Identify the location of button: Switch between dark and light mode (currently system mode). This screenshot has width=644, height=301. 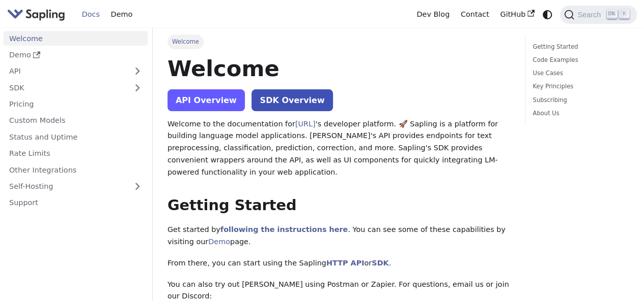
(547, 14).